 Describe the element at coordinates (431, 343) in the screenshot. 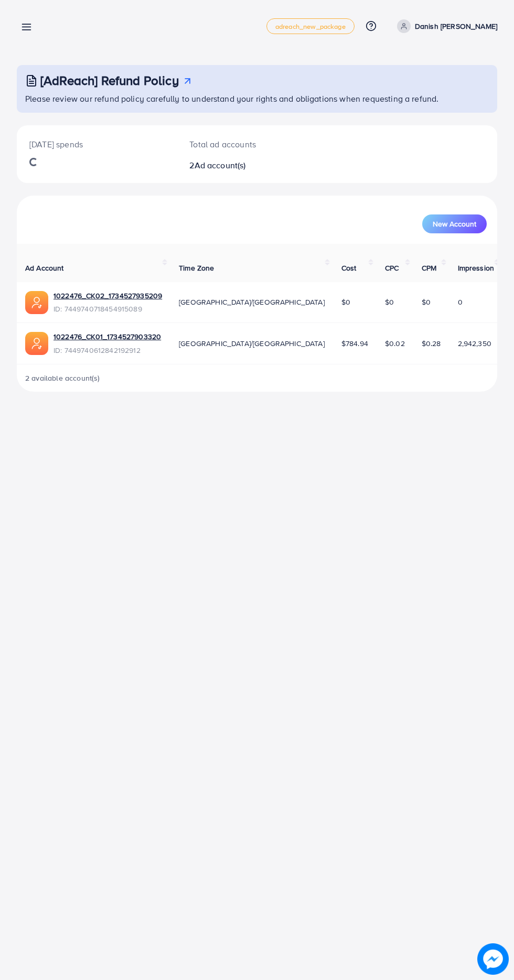

I see `span: $0.28` at that location.